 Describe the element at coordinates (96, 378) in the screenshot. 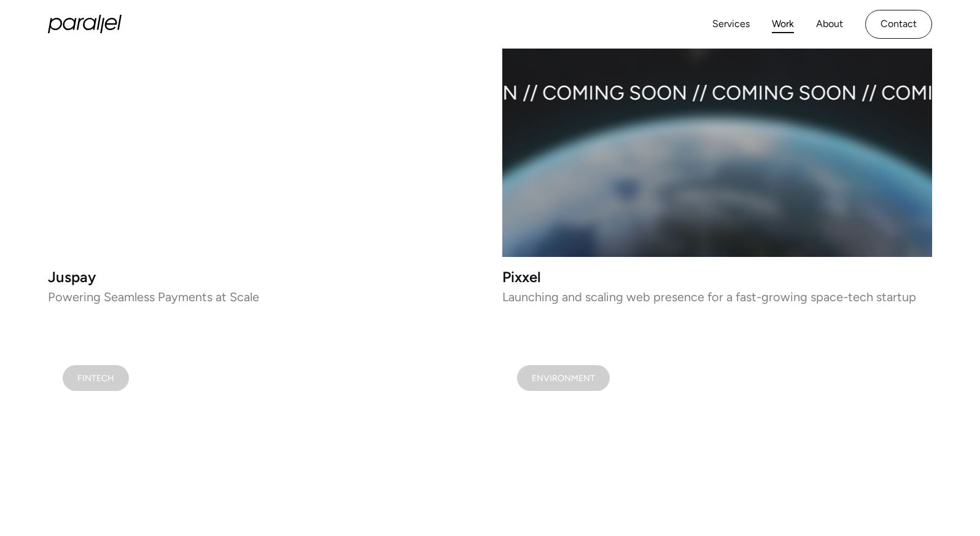

I see `div: FINTECH` at that location.